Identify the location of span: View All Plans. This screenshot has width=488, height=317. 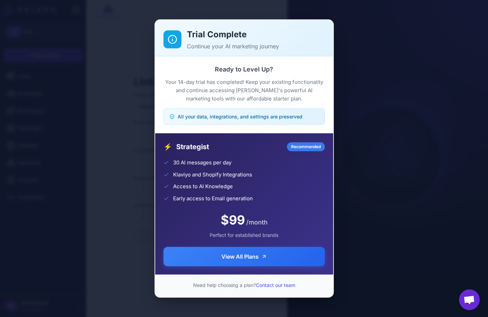
(240, 256).